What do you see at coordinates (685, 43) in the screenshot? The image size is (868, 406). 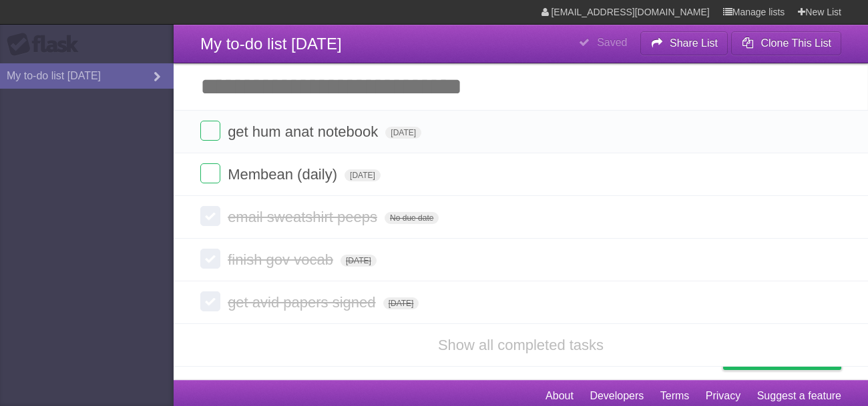 I see `button: Share List` at bounding box center [685, 43].